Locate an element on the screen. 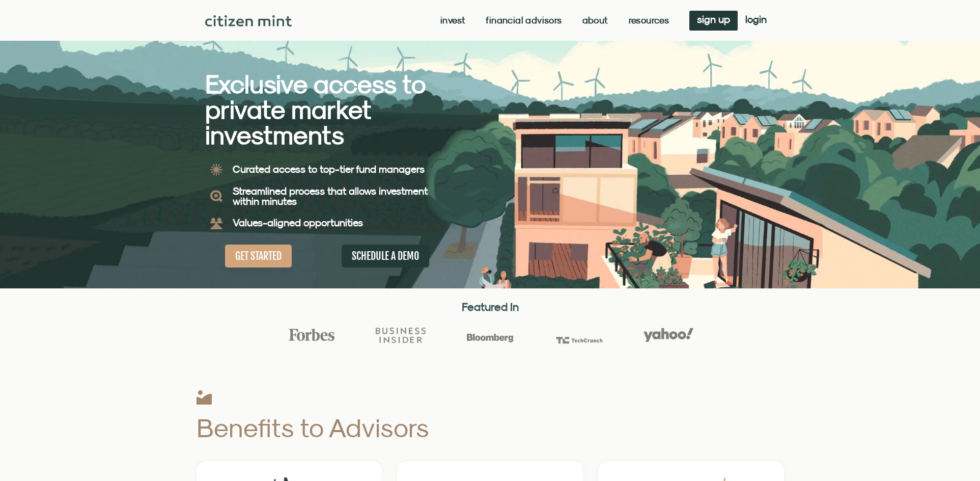  b: Values-aligned opportunities is located at coordinates (298, 222).